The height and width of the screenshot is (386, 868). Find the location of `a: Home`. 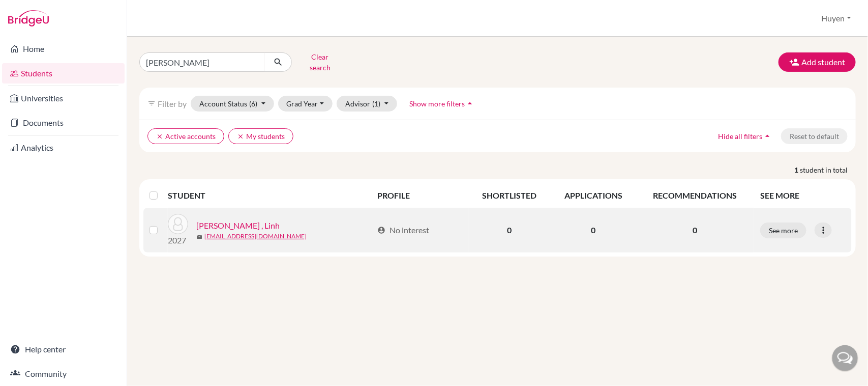

a: Home is located at coordinates (63, 49).